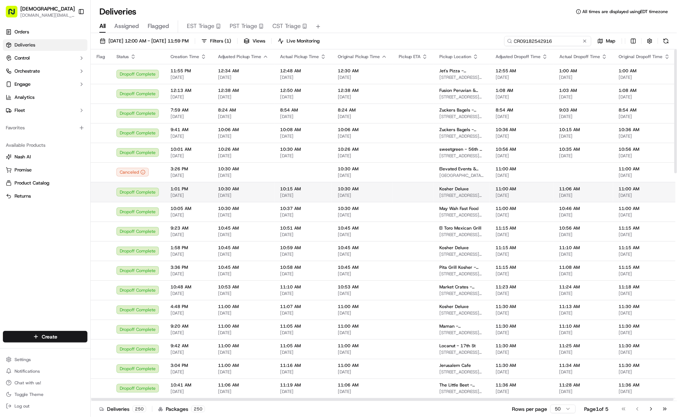 The width and height of the screenshot is (677, 417). Describe the element at coordinates (188, 228) in the screenshot. I see `span: 9:23 AM` at that location.